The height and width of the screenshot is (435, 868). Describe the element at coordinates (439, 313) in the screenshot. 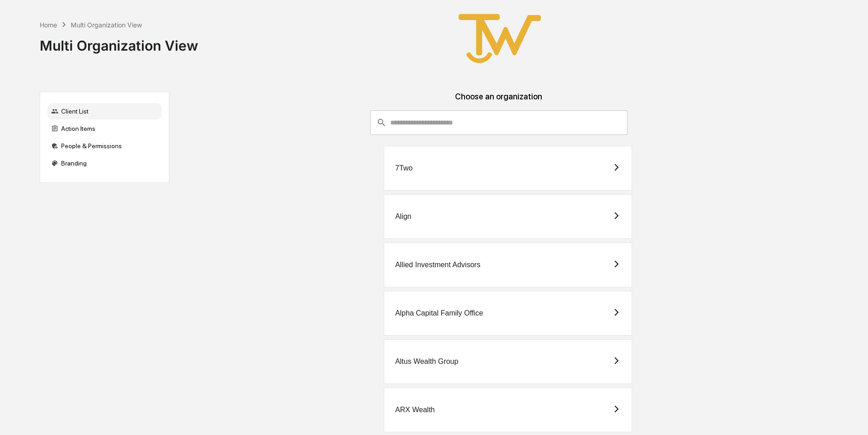

I see `div: Alpha Capital Family Office` at that location.